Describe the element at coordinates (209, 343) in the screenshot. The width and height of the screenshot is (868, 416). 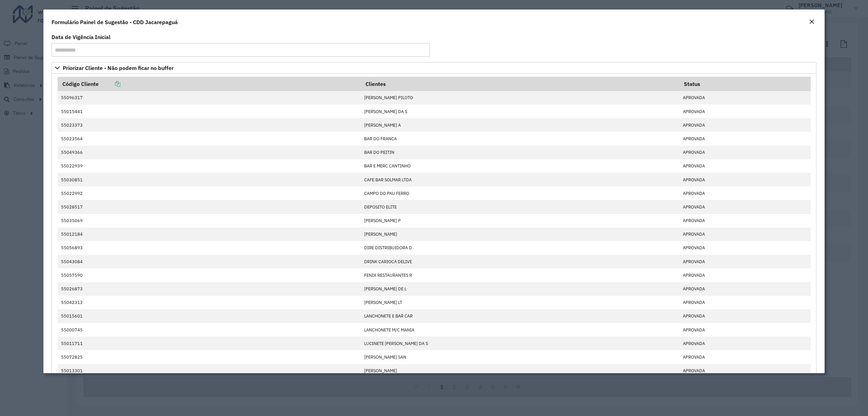
I see `td: 55011711` at that location.